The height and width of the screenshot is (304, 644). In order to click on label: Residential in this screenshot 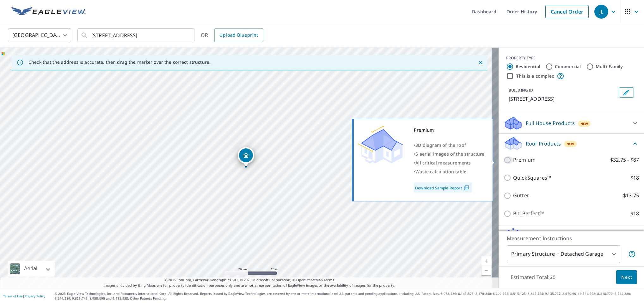, I will do `click(527, 67)`.